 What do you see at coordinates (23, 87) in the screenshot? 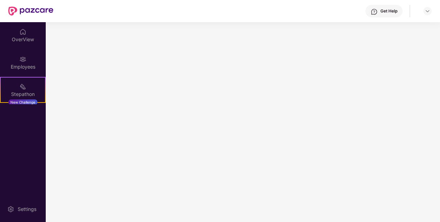
I see `img: svg+xml;base64,PHN2ZyB4bWxucz0iaHR0cDovL3d3dy53My5vcmcvMjAwMC9zdmciIHdpZHRoPSIyMSIgaGVpZ2h0PSIyMC...` at bounding box center [23, 87].